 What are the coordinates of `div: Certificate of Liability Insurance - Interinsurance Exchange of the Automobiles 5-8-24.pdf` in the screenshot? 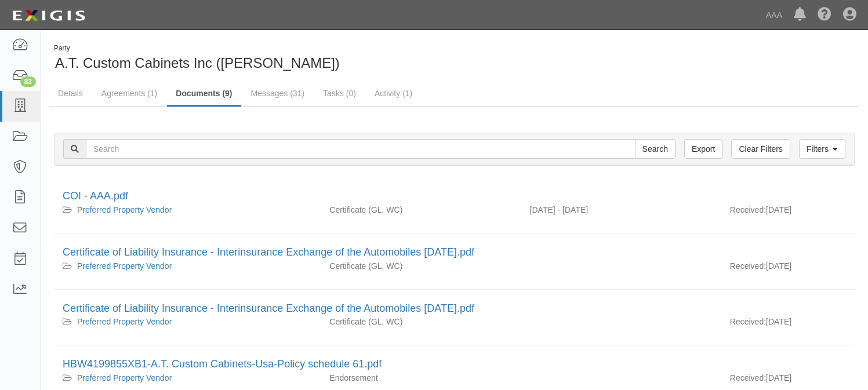 It's located at (454, 309).